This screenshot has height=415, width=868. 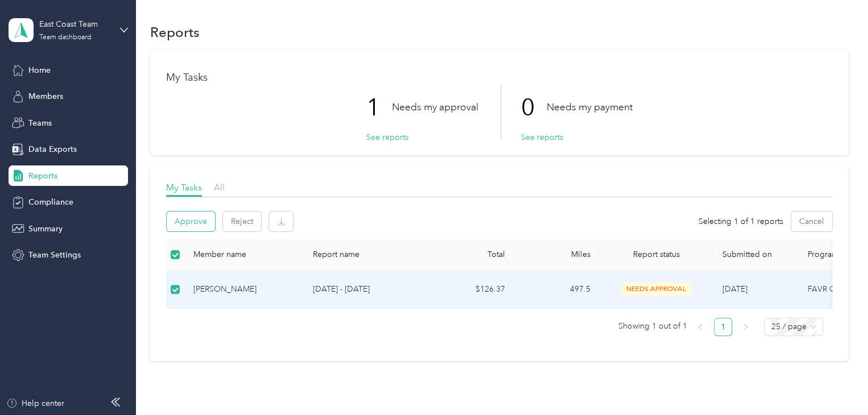 What do you see at coordinates (756, 255) in the screenshot?
I see `th: Submitted on` at bounding box center [756, 255].